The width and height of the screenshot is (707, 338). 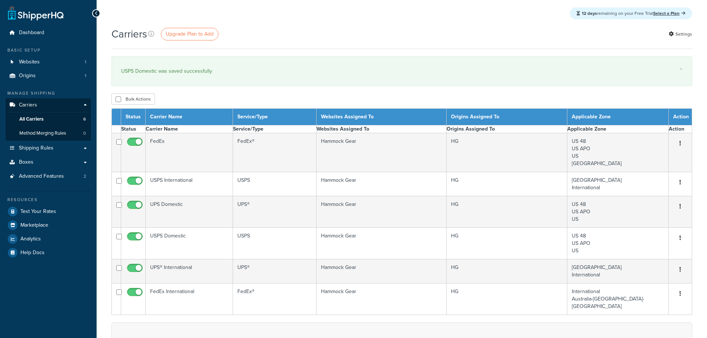 I want to click on span: Marketplace, so click(x=34, y=226).